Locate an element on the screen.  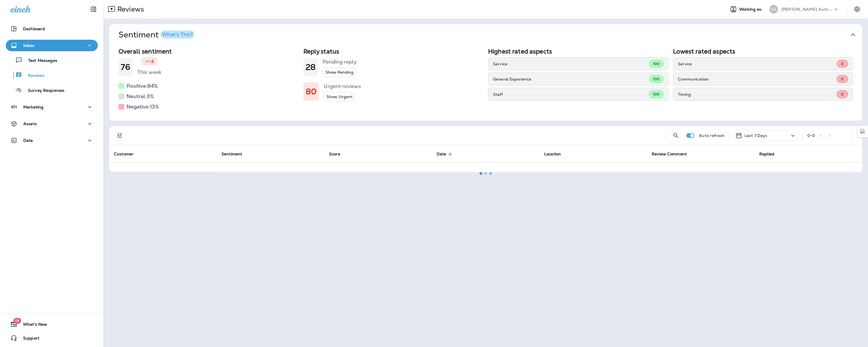
button: Dashboard is located at coordinates (51, 29).